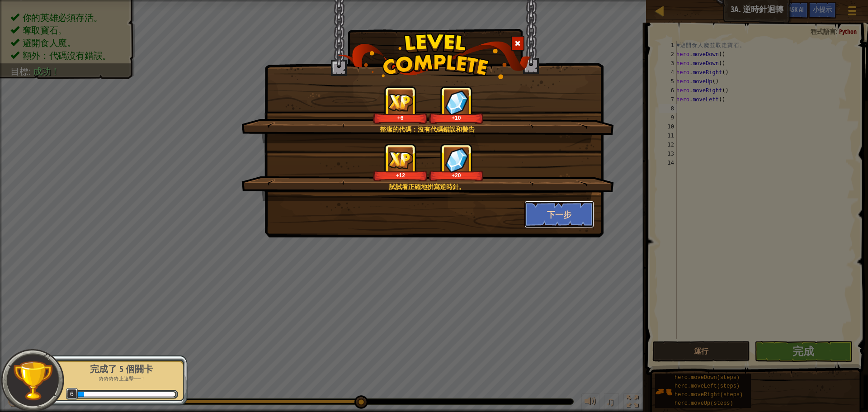  Describe the element at coordinates (80, 394) in the screenshot. I see `div: 獲得50 XP經驗值` at that location.